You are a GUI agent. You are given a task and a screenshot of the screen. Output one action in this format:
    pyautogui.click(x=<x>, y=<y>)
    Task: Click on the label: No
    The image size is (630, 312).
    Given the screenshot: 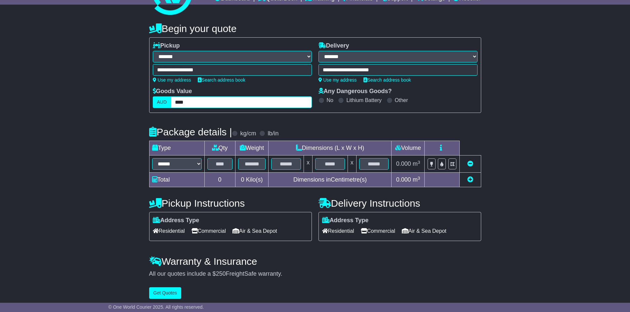 What is the action you would take?
    pyautogui.click(x=330, y=100)
    